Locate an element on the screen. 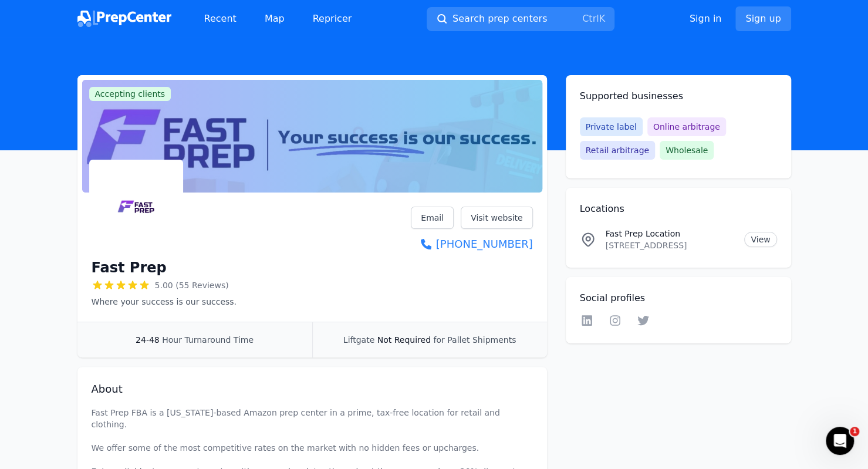 The width and height of the screenshot is (868, 469). span: Private label is located at coordinates (611, 127).